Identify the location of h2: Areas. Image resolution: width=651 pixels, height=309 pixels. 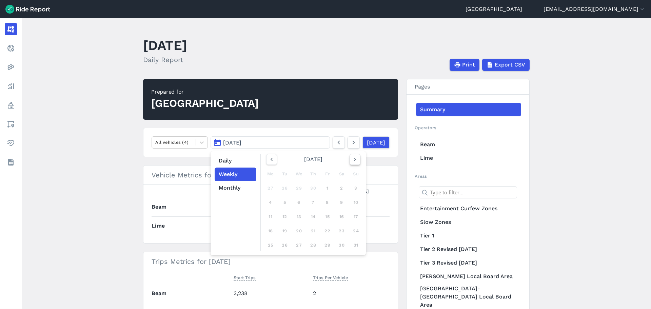
(468, 176).